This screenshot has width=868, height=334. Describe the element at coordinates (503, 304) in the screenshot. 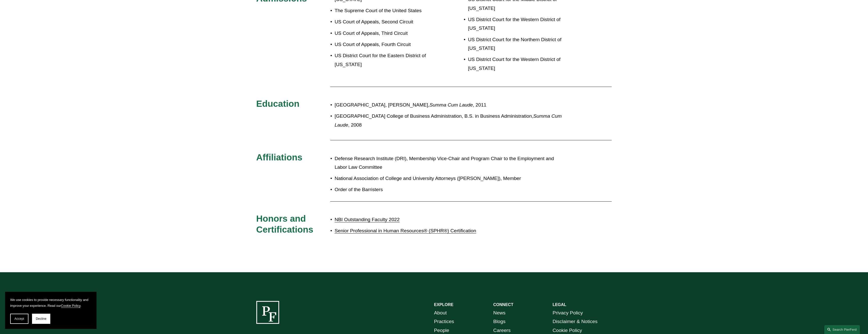

I see `strong: CONNECT` at that location.